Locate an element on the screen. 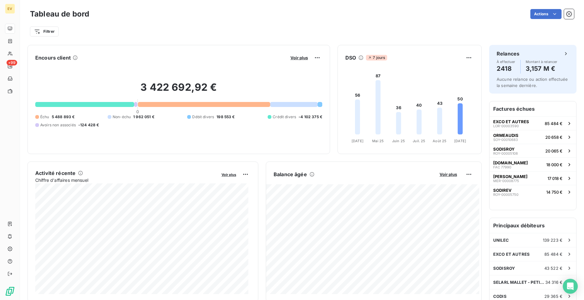  button: ORMEAUDISSOY-0001068320 658 € is located at coordinates (533, 137).